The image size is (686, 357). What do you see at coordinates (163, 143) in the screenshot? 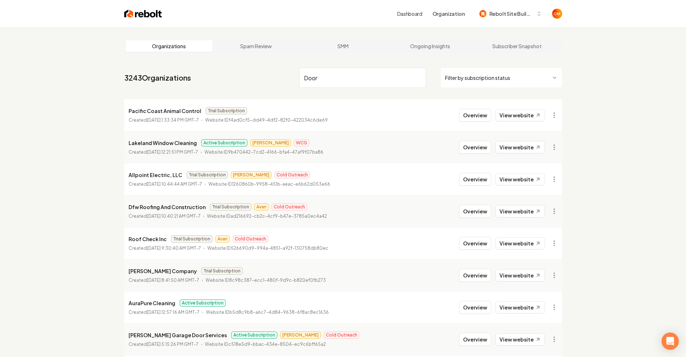
I see `p: Lakeland Window Cleaning` at bounding box center [163, 143].